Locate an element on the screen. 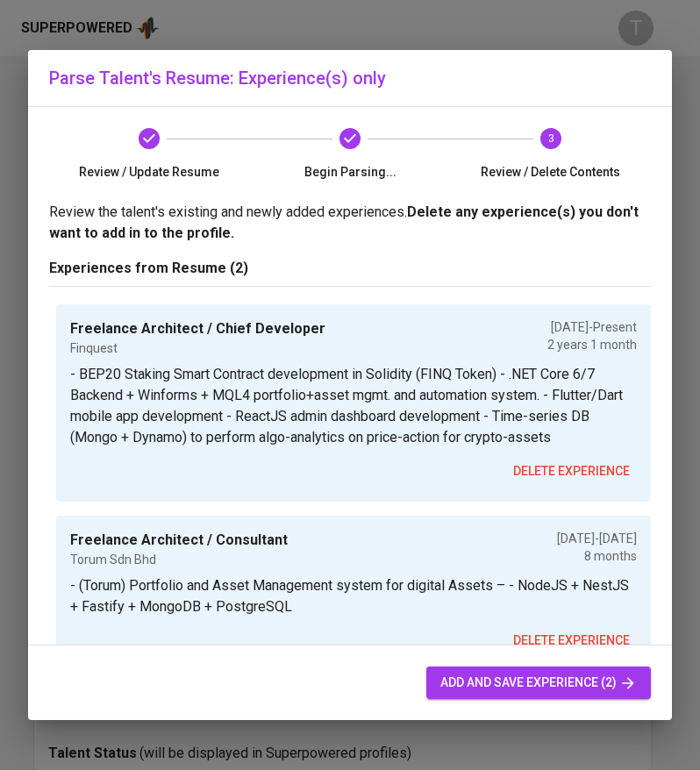 The width and height of the screenshot is (700, 770). p: - BEP20 Staking Smart Contract development in Solidity (FINQ Token) - .NET Core 6/7 Backend + Win... is located at coordinates (354, 406).